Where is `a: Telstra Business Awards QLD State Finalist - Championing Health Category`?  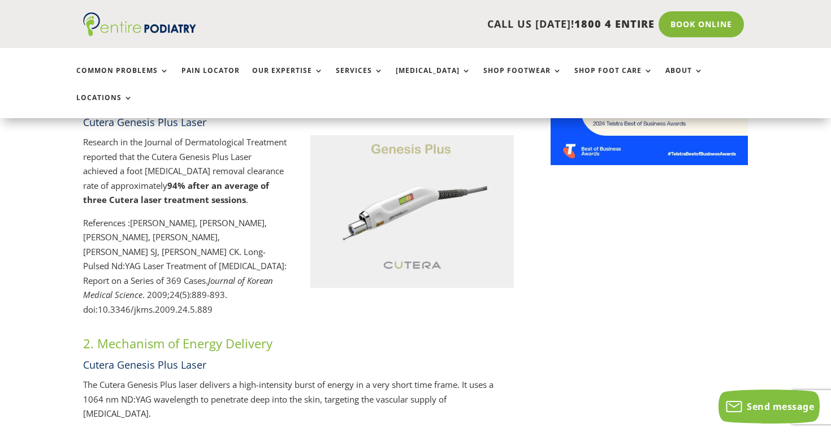
a: Telstra Business Awards QLD State Finalist - Championing Health Category is located at coordinates (649, 162).